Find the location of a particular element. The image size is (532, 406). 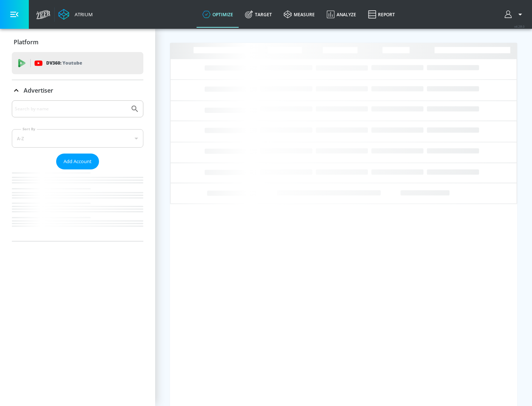

div: DV360: Youtube is located at coordinates (78, 63).